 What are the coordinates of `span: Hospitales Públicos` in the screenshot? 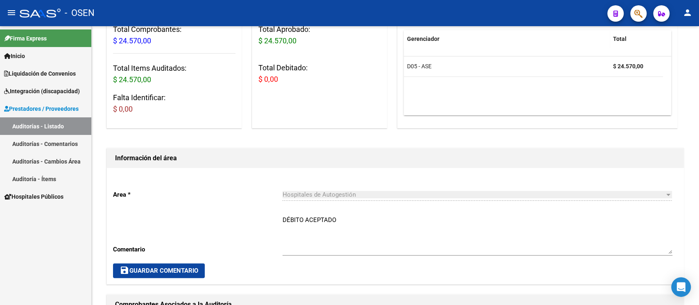 It's located at (34, 197).